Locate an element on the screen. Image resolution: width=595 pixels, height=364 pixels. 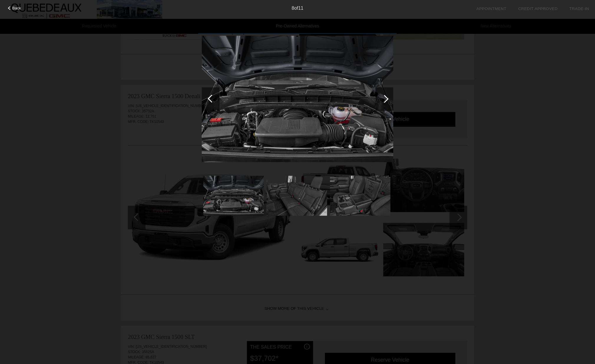
a: Appointment is located at coordinates (491, 9).